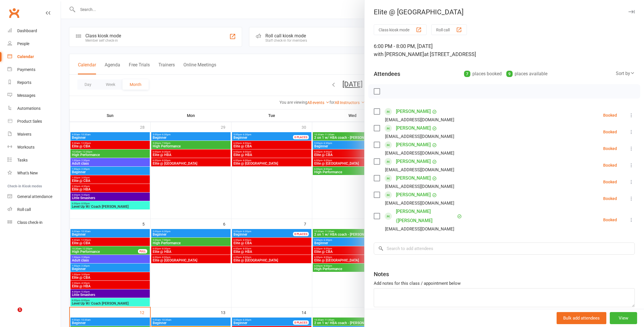 This screenshot has width=644, height=327. I want to click on div: Messages, so click(26, 96).